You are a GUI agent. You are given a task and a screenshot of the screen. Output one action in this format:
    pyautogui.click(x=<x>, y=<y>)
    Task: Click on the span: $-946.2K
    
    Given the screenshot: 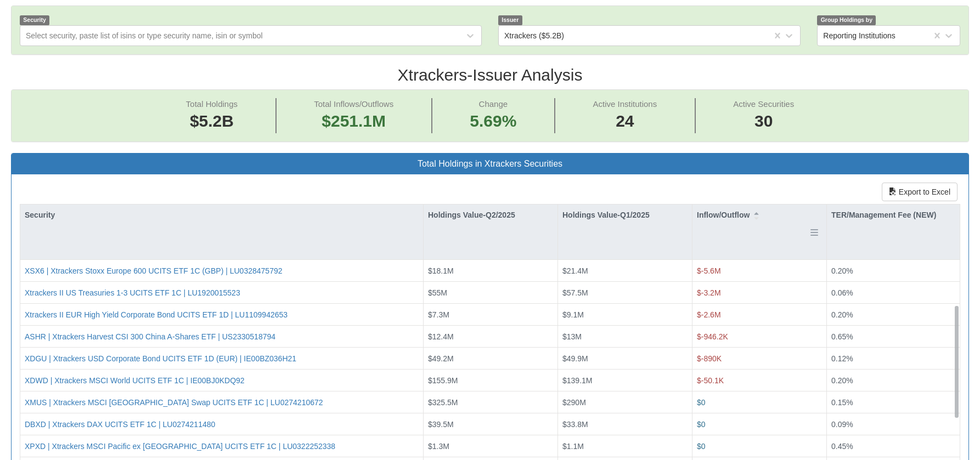 What is the action you would take?
    pyautogui.click(x=712, y=336)
    